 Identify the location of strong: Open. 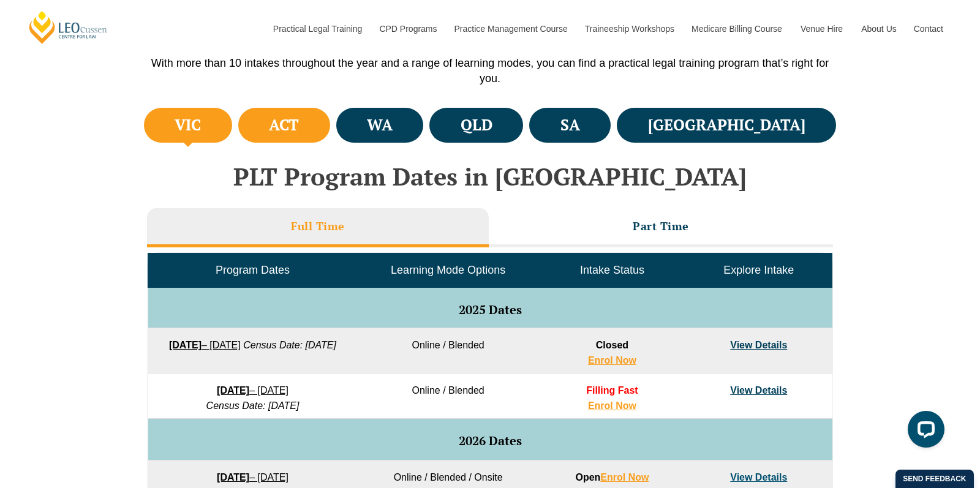
(612, 477).